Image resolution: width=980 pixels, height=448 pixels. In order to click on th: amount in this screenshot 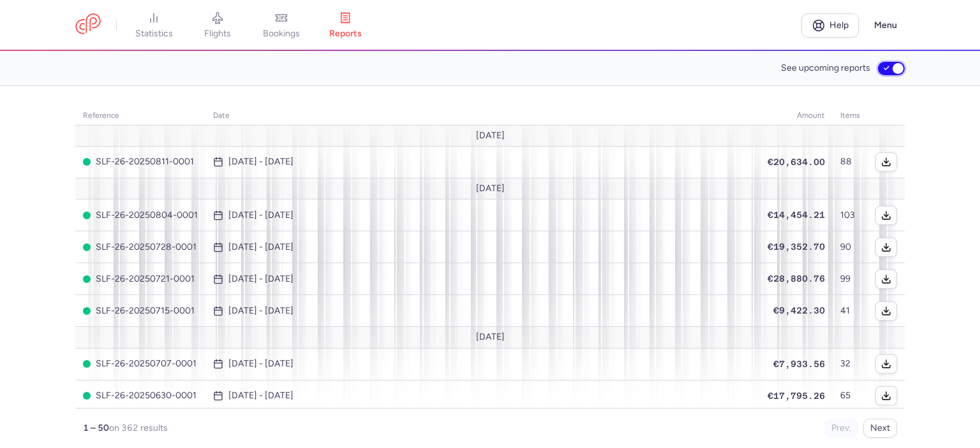, I will do `click(793, 116)`.